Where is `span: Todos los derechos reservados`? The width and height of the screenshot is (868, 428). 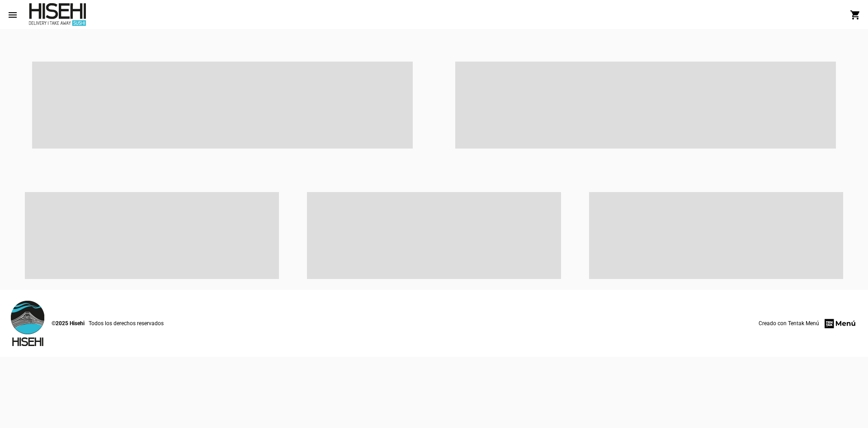
span: Todos los derechos reservados is located at coordinates (126, 323).